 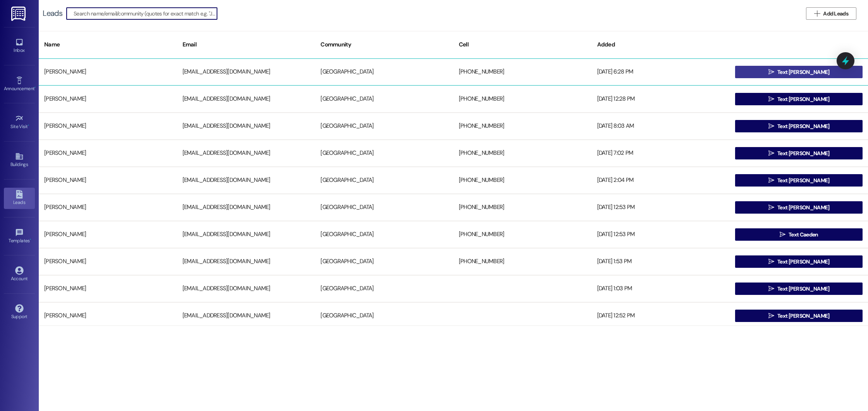 I want to click on img: ResiDesk Logo, so click(x=19, y=14).